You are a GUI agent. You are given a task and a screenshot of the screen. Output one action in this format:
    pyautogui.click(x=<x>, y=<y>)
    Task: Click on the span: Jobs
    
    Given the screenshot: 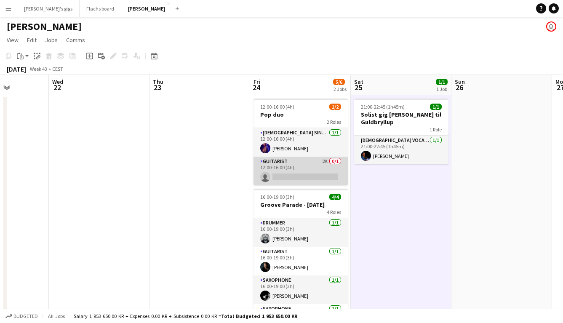 What is the action you would take?
    pyautogui.click(x=51, y=40)
    